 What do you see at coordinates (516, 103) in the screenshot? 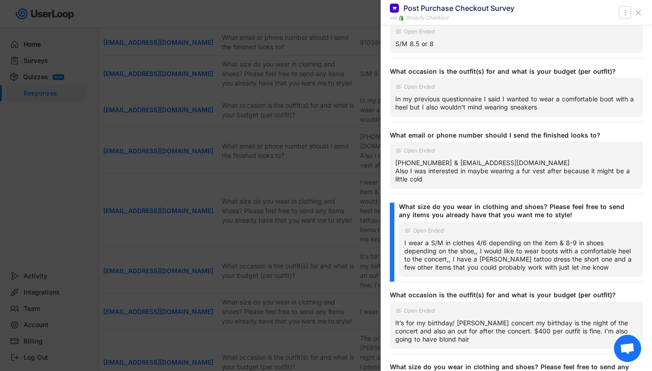
I see `div: In my previous questionnaire I said I wanted to wear a comfortable boot with a heel but I also wo...` at bounding box center [516, 103].